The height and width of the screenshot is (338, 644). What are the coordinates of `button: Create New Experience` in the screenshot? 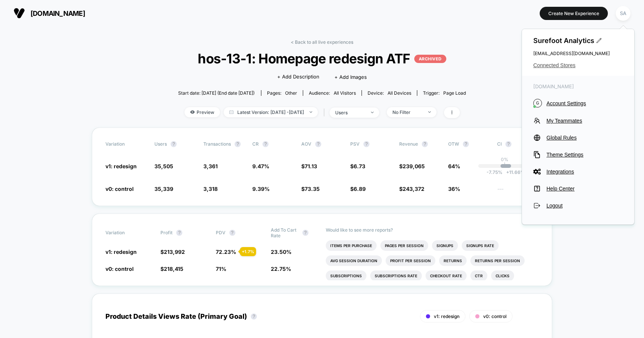 It's located at (574, 13).